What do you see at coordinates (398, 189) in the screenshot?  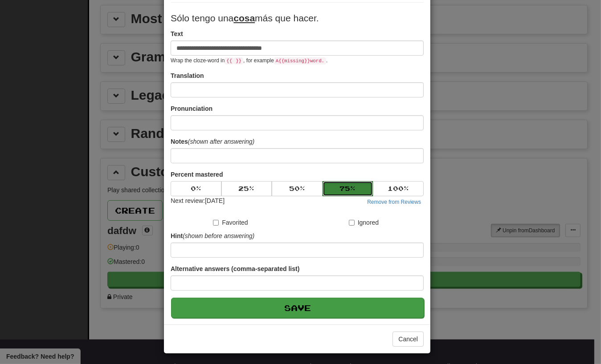 I see `button: 100%` at bounding box center [398, 189].